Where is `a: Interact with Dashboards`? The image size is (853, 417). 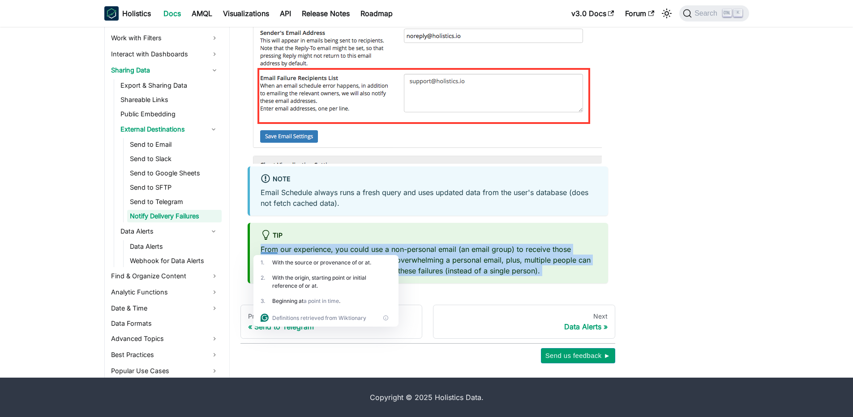
a: Interact with Dashboards is located at coordinates (165, 54).